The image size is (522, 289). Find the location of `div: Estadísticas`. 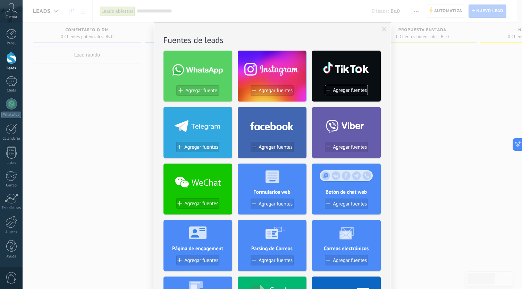

div: Estadísticas is located at coordinates (11, 208).